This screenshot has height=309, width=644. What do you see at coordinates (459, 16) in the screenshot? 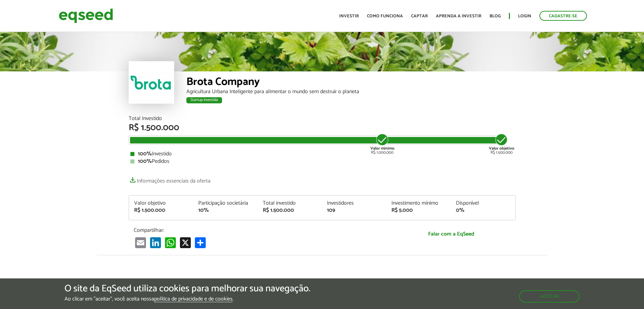
I see `a: Aprenda a investir` at bounding box center [459, 16].